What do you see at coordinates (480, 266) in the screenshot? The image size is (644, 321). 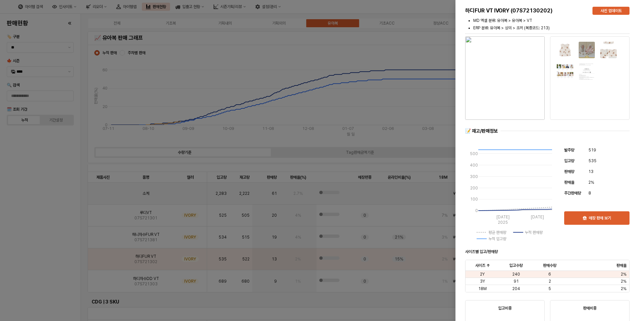 I see `span: 사이즈` at bounding box center [480, 266].